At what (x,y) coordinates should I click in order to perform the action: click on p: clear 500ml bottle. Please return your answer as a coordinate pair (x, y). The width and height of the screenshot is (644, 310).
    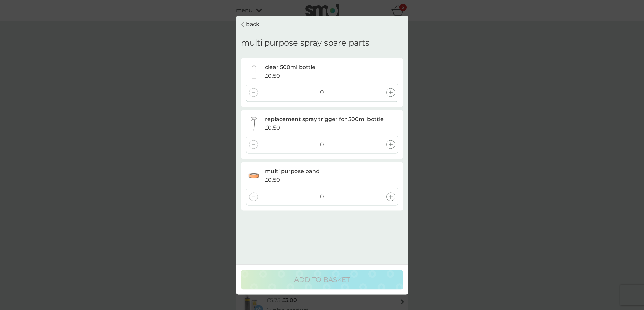
    Looking at the image, I should click on (290, 68).